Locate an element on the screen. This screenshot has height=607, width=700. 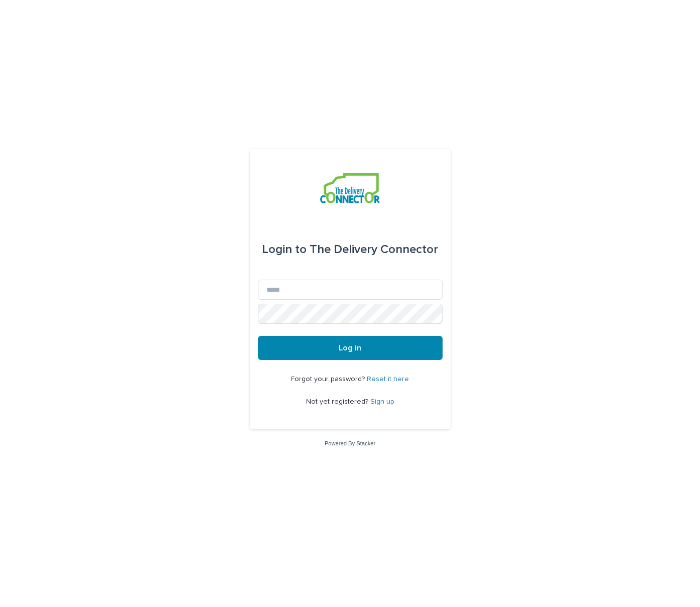
button: Log in is located at coordinates (350, 348).